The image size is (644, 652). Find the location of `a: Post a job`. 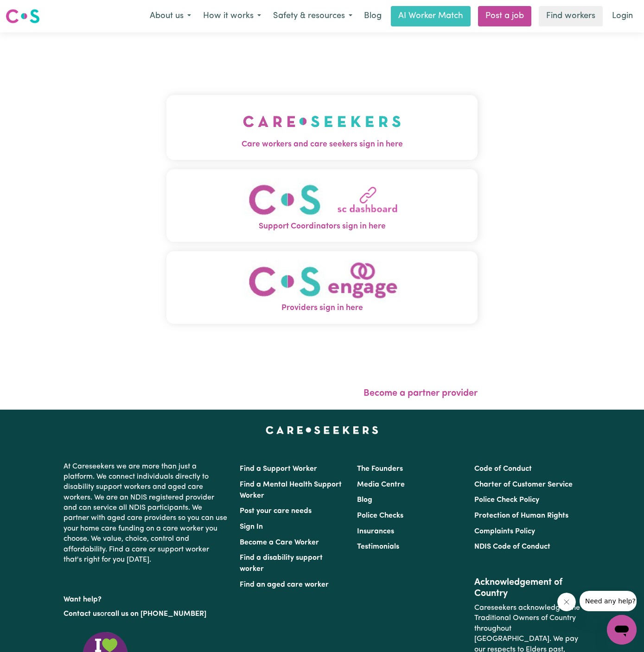

a: Post a job is located at coordinates (505, 16).